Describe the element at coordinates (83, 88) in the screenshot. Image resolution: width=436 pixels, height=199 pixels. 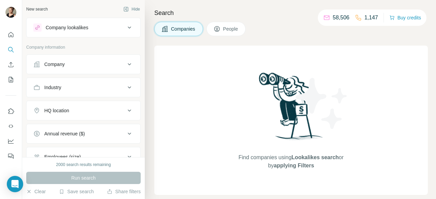
I see `button: Industry` at that location.